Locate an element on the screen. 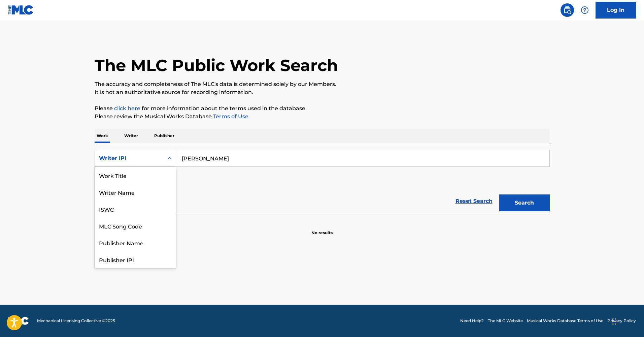  p: Writer is located at coordinates (131, 136).